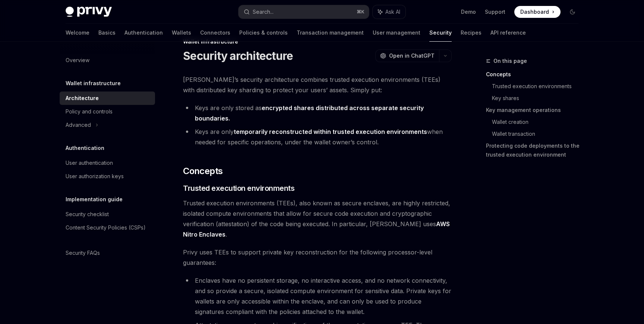 The width and height of the screenshot is (644, 324). Describe the element at coordinates (107, 176) in the screenshot. I see `a: User authorization keys` at that location.